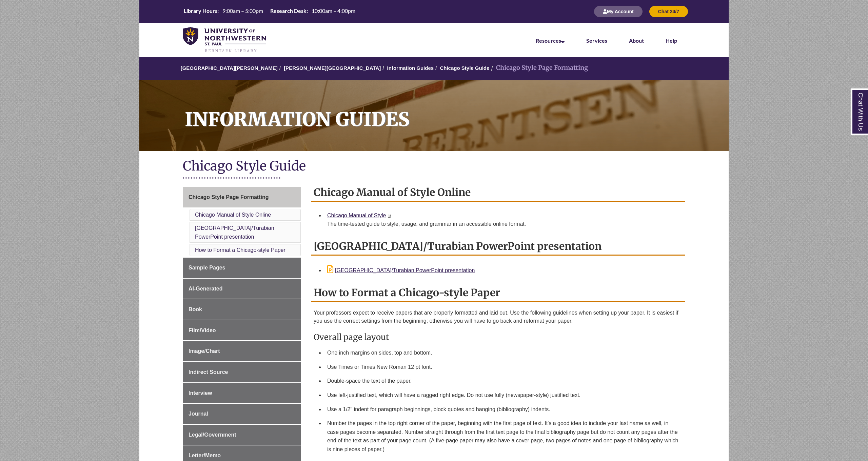 The height and width of the screenshot is (461, 868). Describe the element at coordinates (200, 11) in the screenshot. I see `th: Library Hours:` at that location.